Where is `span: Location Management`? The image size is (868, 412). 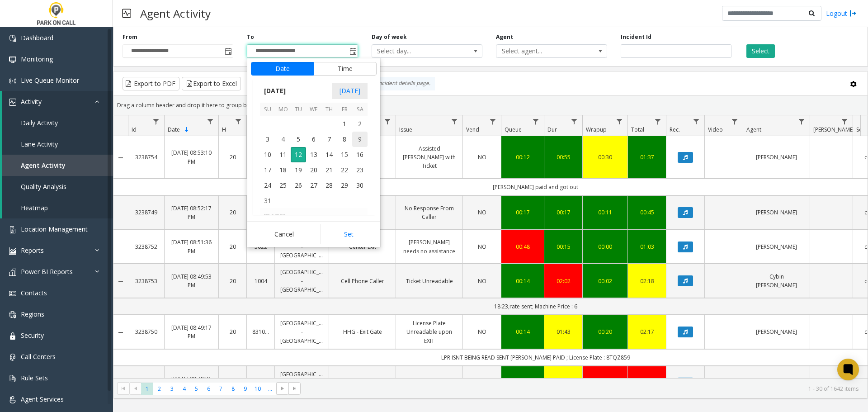 span: Location Management is located at coordinates (54, 228).